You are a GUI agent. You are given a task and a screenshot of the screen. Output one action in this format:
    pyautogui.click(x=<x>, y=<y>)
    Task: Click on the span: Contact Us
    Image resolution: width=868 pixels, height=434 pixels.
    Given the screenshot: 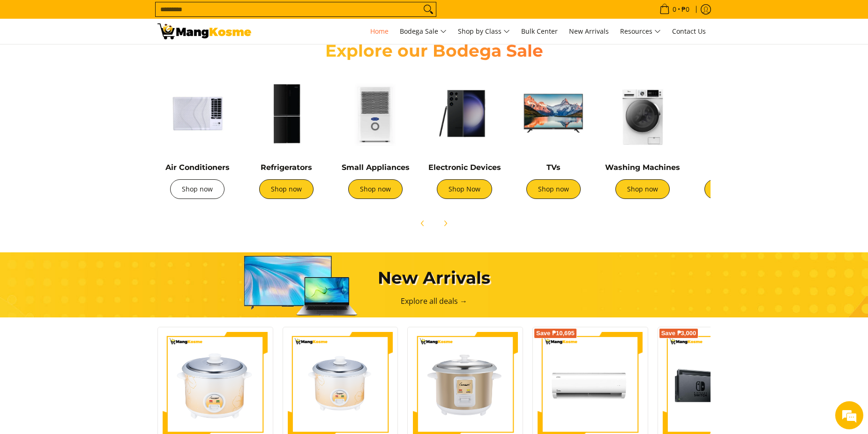 What is the action you would take?
    pyautogui.click(x=689, y=31)
    